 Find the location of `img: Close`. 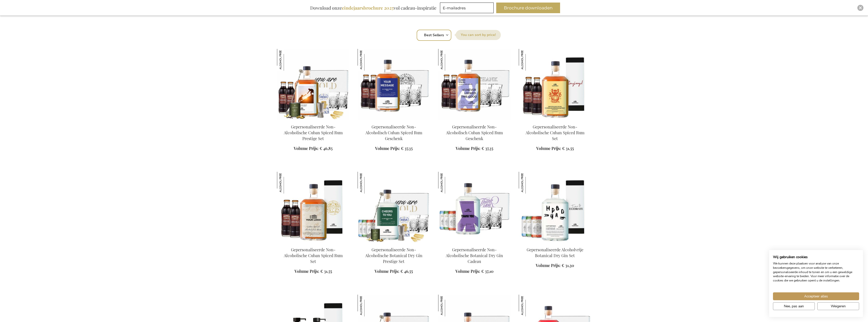

img: Close is located at coordinates (861, 8).